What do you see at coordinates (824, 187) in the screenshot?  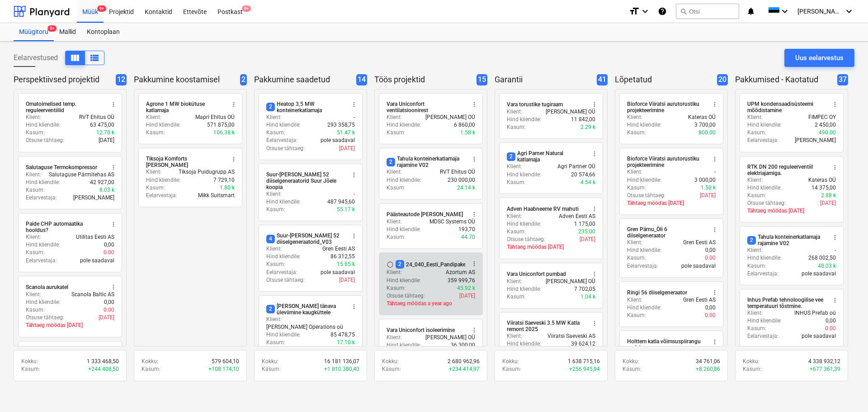 I see `p: 14 375,00` at bounding box center [824, 187].